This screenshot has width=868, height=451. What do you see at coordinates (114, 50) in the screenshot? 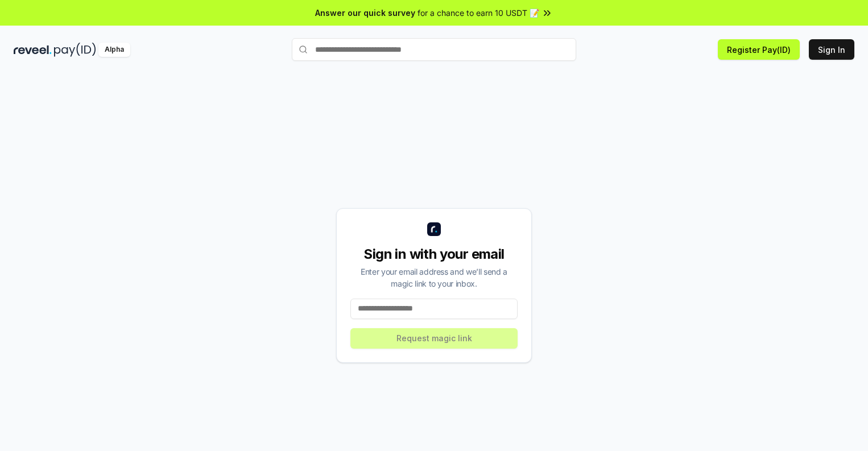
I see `div: Alpha` at bounding box center [114, 50].